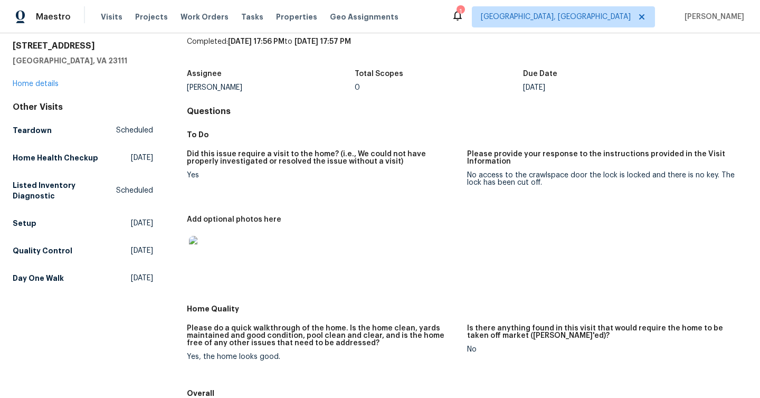  What do you see at coordinates (53, 17) in the screenshot?
I see `span: Maestro` at bounding box center [53, 17].